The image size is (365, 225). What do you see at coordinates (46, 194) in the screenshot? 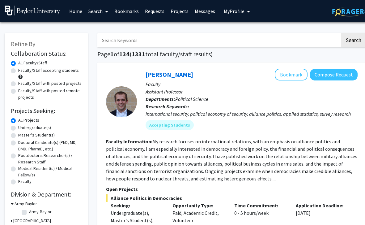
I see `h2: Division & Department:` at bounding box center [46, 194].